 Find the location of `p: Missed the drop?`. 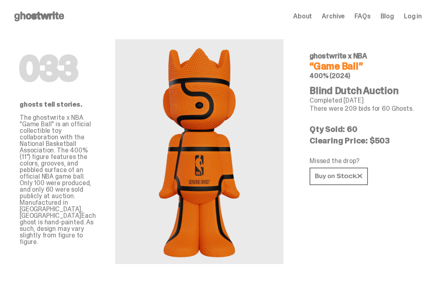

p: Missed the drop? is located at coordinates (362, 161).